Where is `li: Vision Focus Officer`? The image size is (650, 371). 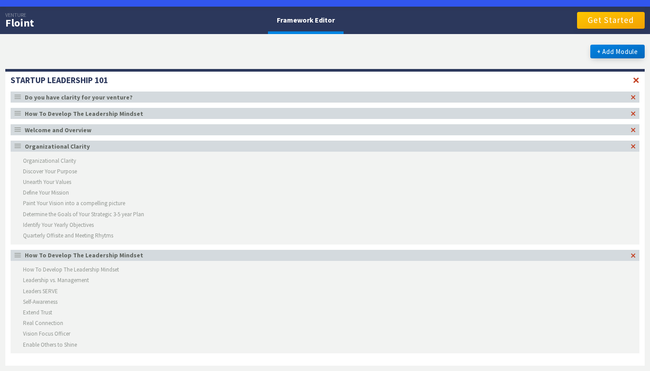 li: Vision Focus Officer is located at coordinates (325, 334).